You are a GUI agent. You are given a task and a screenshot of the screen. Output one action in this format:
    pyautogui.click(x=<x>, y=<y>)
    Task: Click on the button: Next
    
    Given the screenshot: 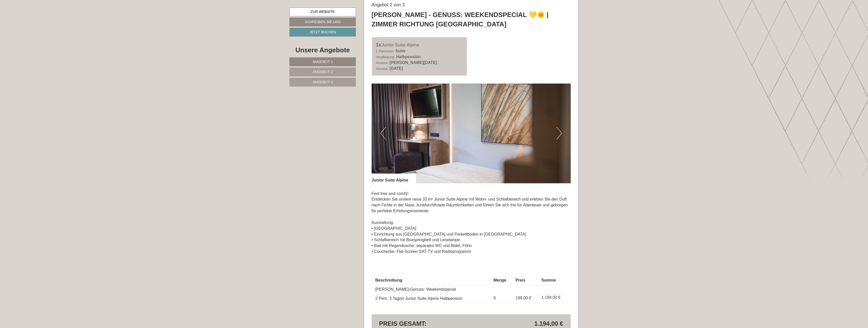 What is the action you would take?
    pyautogui.click(x=559, y=133)
    